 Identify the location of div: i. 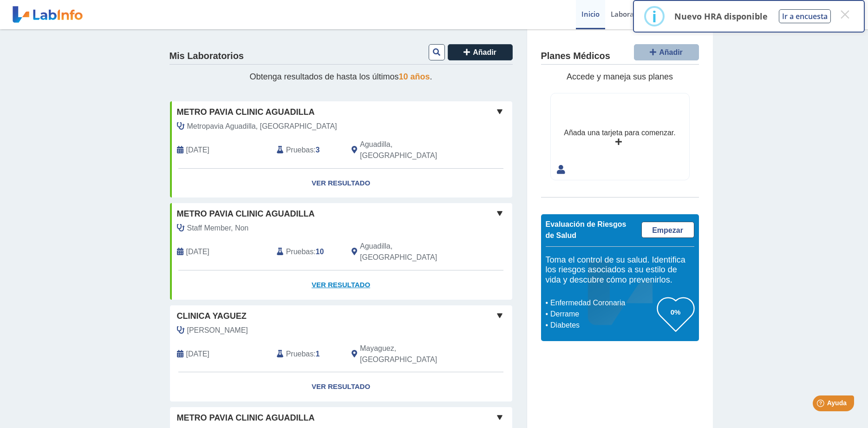
(655, 16).